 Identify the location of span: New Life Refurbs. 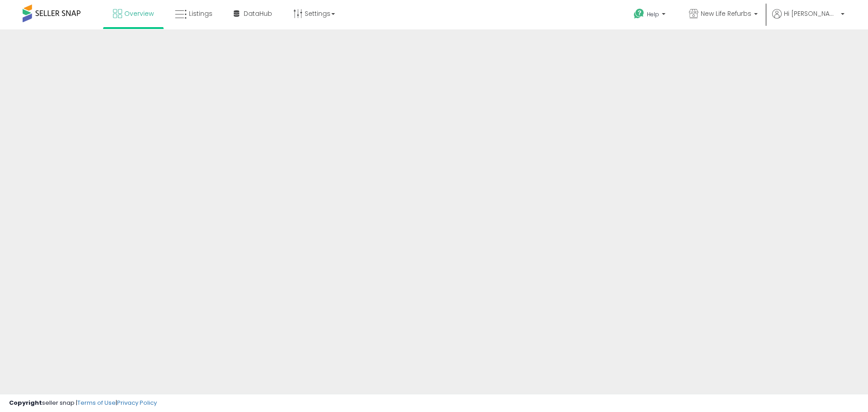
(726, 14).